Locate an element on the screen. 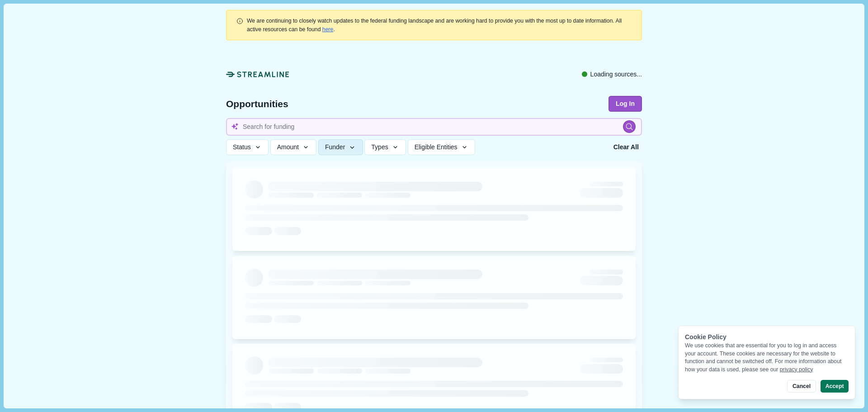 This screenshot has height=412, width=868. input: Search for funding is located at coordinates (434, 127).